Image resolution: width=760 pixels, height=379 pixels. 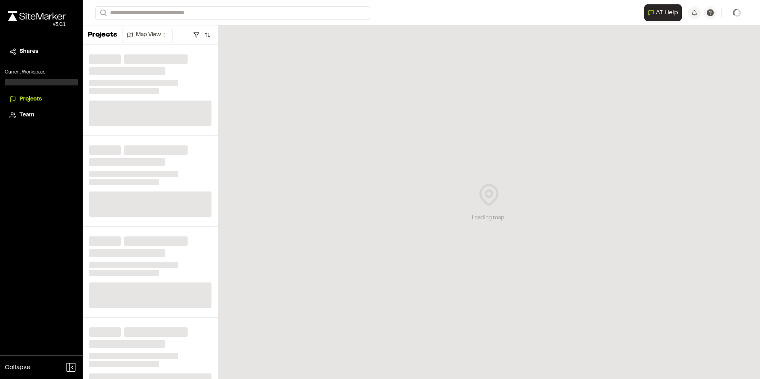 What do you see at coordinates (41, 52) in the screenshot?
I see `a: Shares` at bounding box center [41, 52].